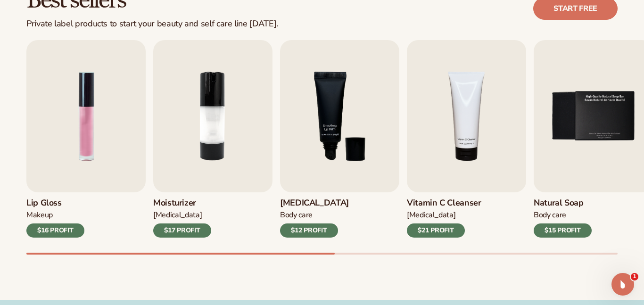  Describe the element at coordinates (562, 203) in the screenshot. I see `h3: Natural Soap` at that location.